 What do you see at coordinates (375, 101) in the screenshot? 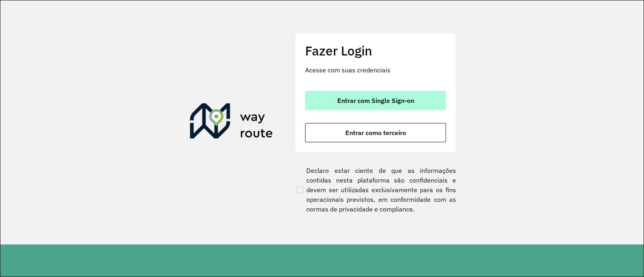
I see `span: Entrar com Single Sign-on` at bounding box center [375, 101].